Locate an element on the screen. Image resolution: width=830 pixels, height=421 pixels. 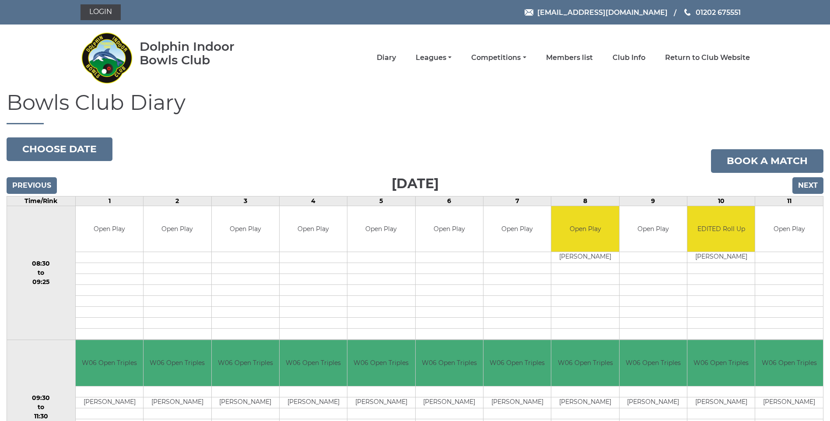
td: 10 is located at coordinates (721, 201).